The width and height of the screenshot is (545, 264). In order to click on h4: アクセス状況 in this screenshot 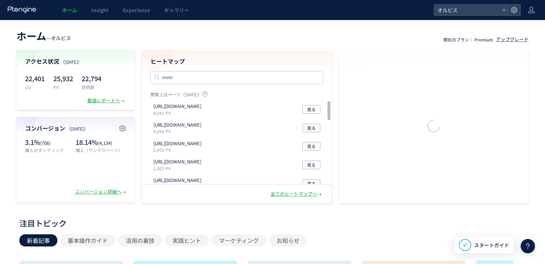, I will do `click(76, 61)`.